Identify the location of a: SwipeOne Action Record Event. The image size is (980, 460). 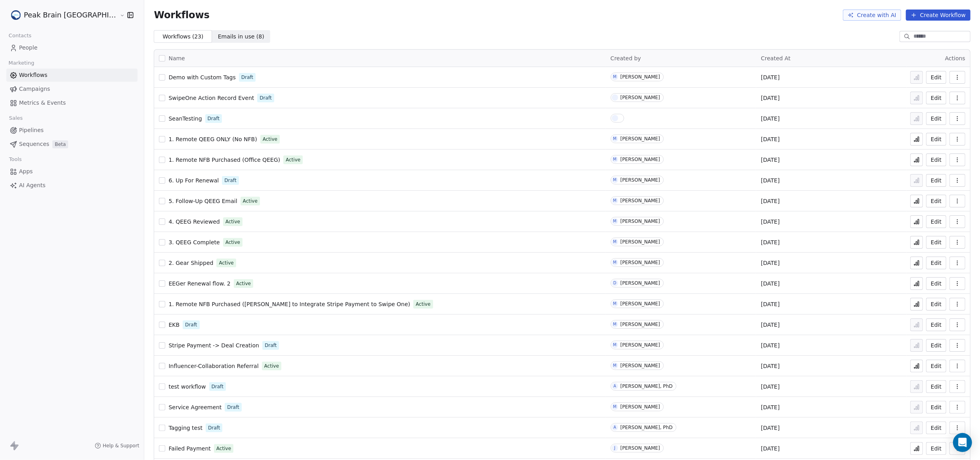
(211, 98).